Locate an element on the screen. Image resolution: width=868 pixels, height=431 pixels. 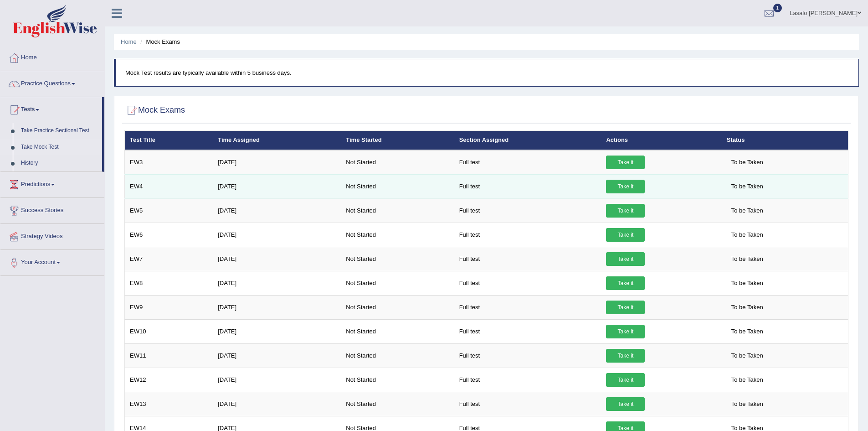
th: Status is located at coordinates (785, 141).